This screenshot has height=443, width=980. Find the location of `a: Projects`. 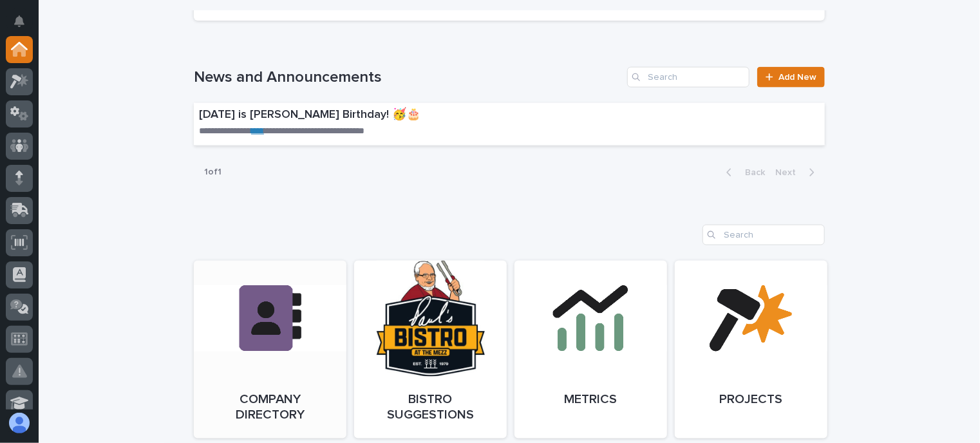

a: Projects is located at coordinates (751, 349).